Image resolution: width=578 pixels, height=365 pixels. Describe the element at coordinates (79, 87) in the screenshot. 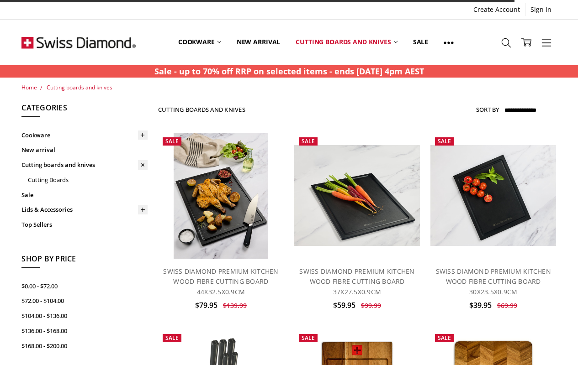

I see `span: Cutting boards and knives` at that location.